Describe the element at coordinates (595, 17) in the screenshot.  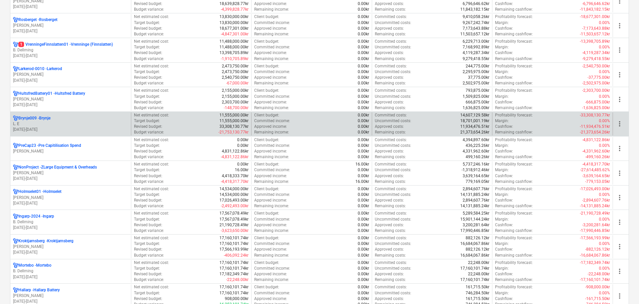
I see `p: -18,677,301.00kr` at that location.